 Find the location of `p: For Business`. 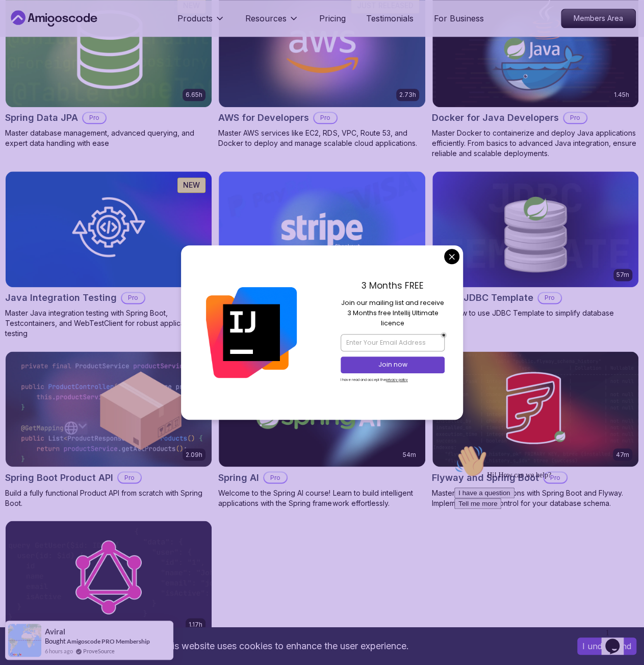

p: For Business is located at coordinates (459, 18).